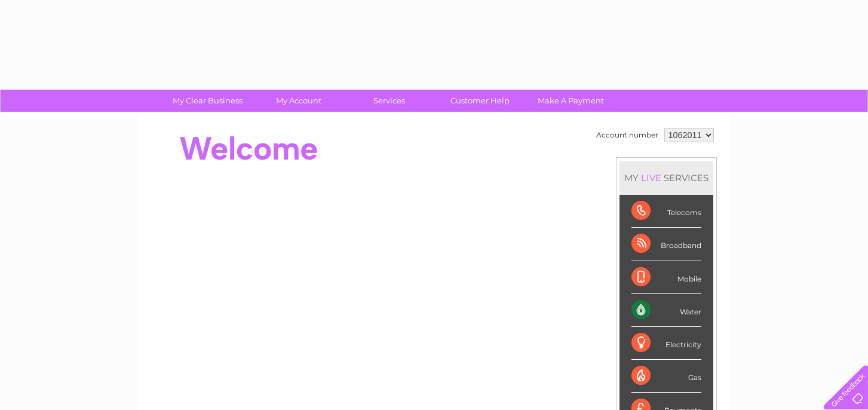 This screenshot has width=868, height=410. I want to click on a: My Account, so click(298, 100).